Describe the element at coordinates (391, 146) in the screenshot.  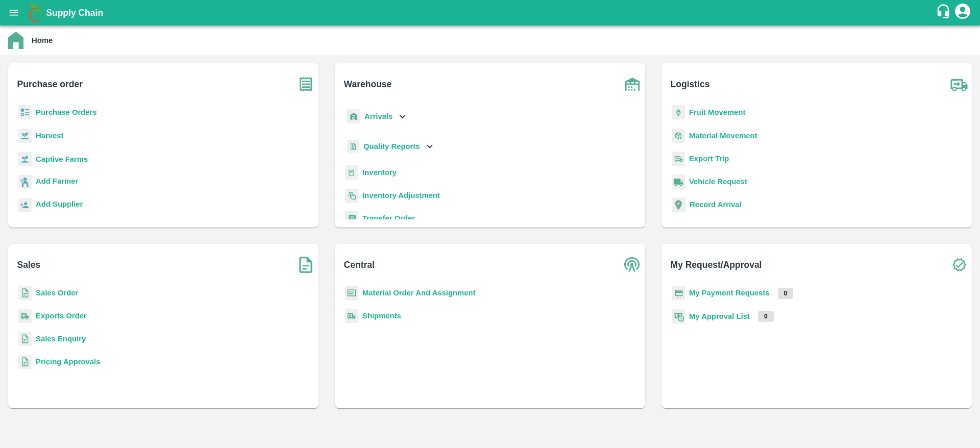
I see `b: Quality Reports` at that location.